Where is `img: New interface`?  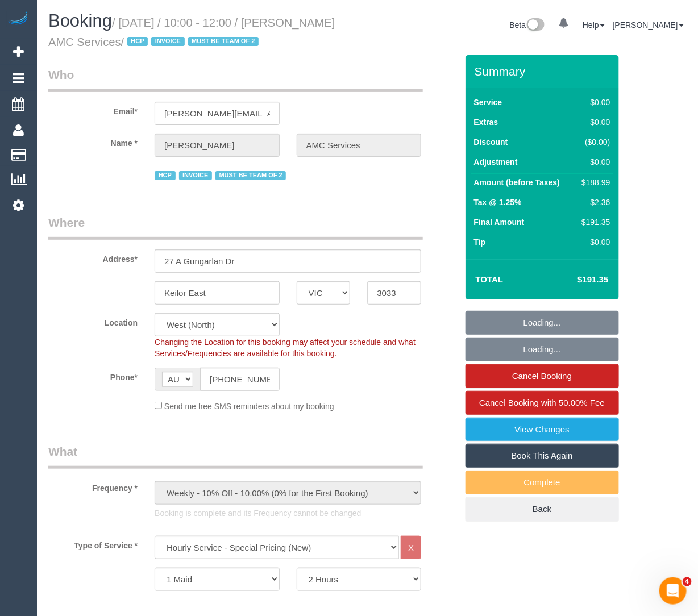 img: New interface is located at coordinates (535, 26).